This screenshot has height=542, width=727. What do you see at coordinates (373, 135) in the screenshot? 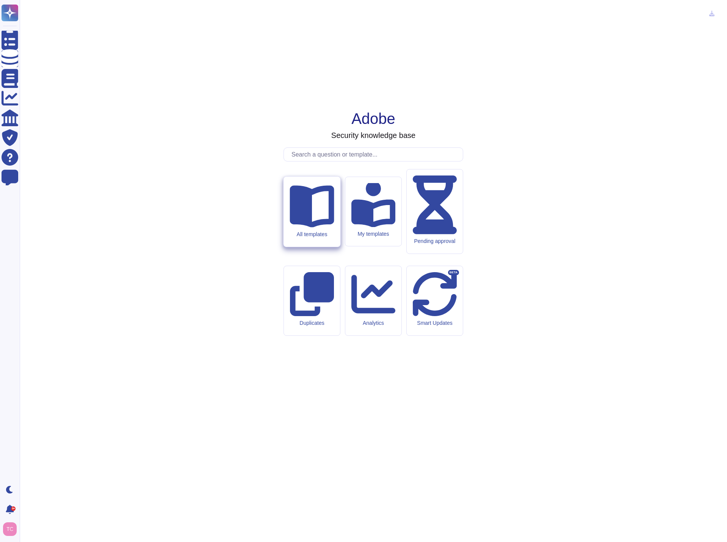
I see `h3: Security knowledge base` at bounding box center [373, 135].